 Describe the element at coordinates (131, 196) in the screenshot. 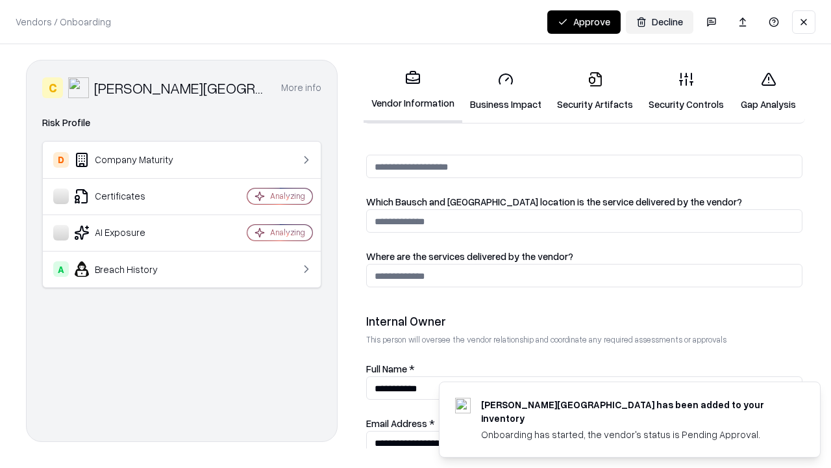

I see `div: Certificates` at that location.